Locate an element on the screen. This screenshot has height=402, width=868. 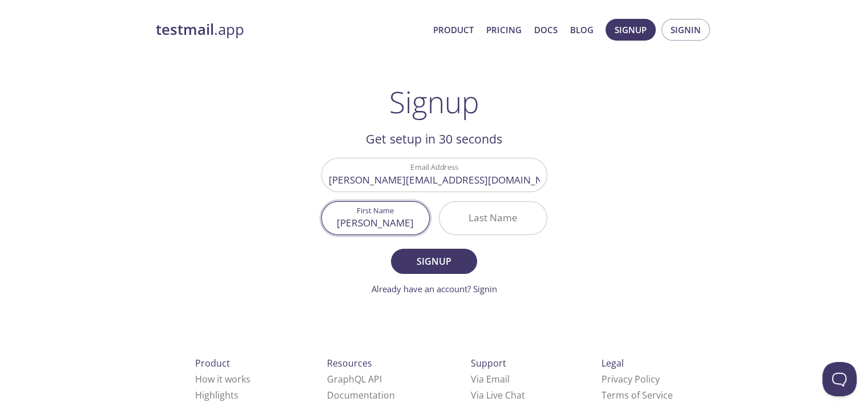
a: Privacy Policy is located at coordinates (631, 379).